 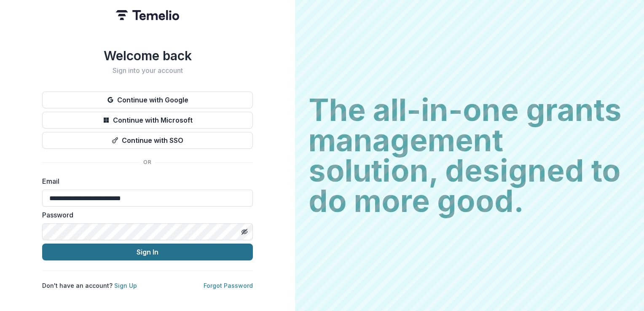 I want to click on a: Sign Up, so click(x=125, y=285).